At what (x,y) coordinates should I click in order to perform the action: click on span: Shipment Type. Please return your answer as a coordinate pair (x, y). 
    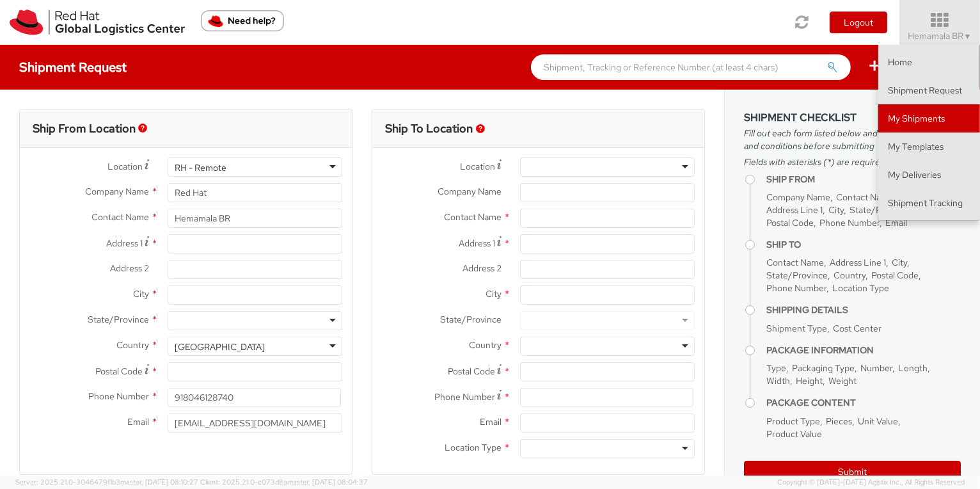
    Looking at the image, I should click on (797, 328).